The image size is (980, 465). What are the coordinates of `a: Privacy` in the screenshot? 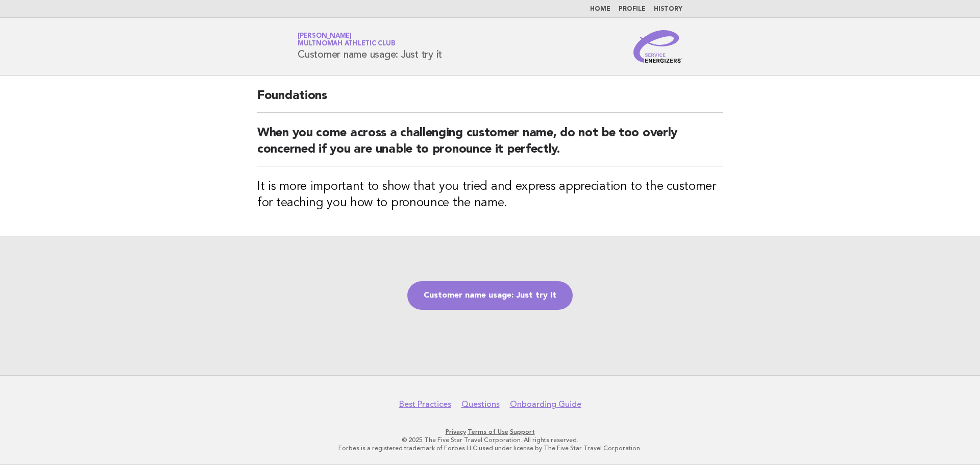 It's located at (456, 432).